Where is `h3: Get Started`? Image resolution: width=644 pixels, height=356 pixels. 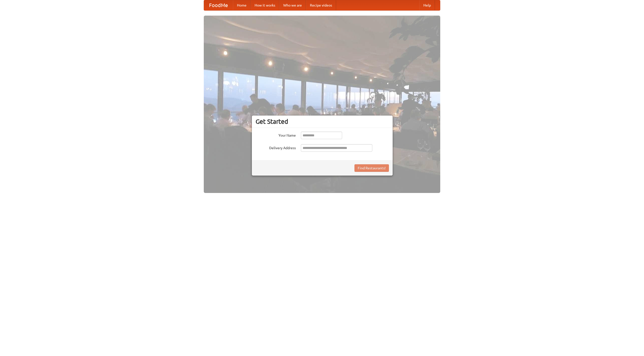 h3: Get Started is located at coordinates (322, 122).